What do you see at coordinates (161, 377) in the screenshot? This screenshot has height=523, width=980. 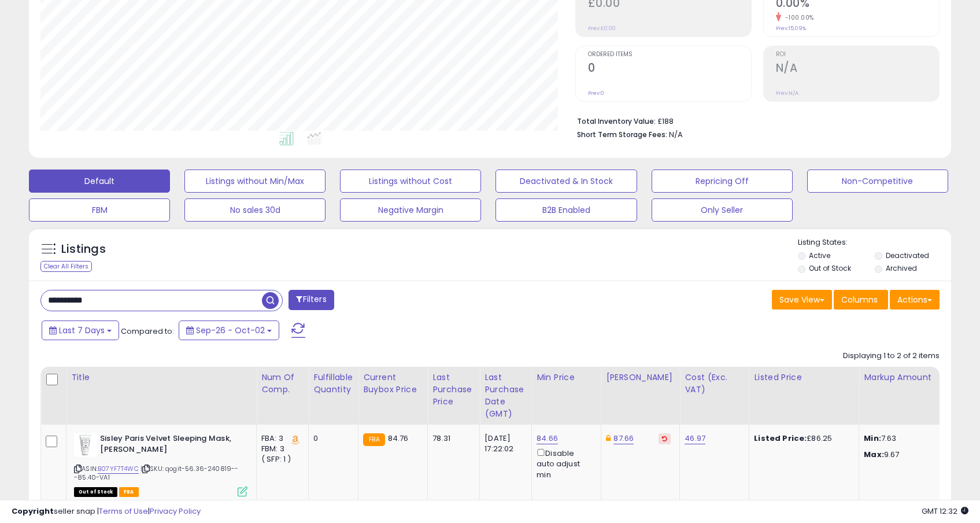 I see `div: Title` at bounding box center [161, 377].